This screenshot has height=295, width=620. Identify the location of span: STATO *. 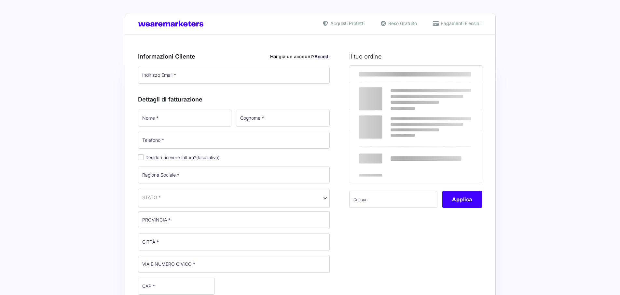
(151, 197).